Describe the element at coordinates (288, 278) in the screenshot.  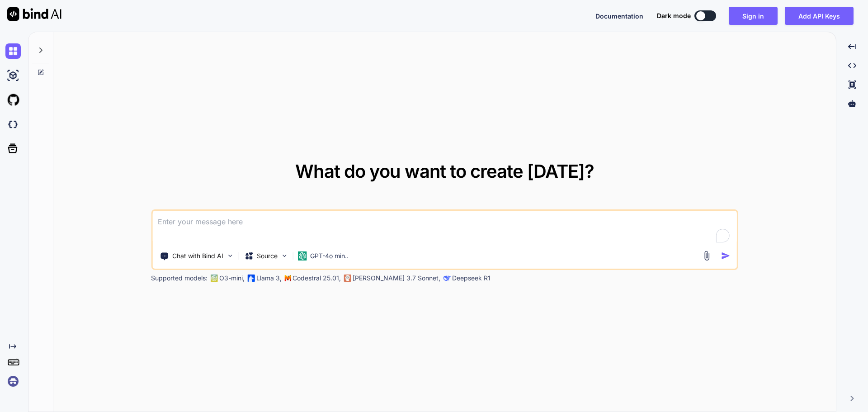
I see `img: Mistral-AI` at that location.